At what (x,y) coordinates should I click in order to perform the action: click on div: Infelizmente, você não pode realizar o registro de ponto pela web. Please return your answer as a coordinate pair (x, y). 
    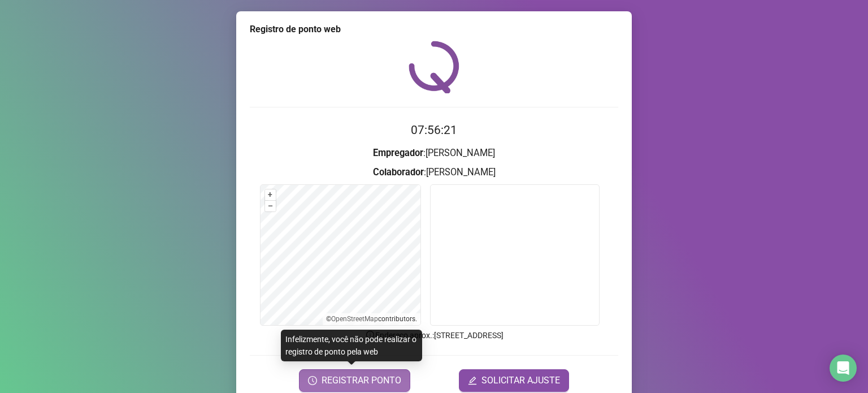
    Looking at the image, I should click on (351, 345).